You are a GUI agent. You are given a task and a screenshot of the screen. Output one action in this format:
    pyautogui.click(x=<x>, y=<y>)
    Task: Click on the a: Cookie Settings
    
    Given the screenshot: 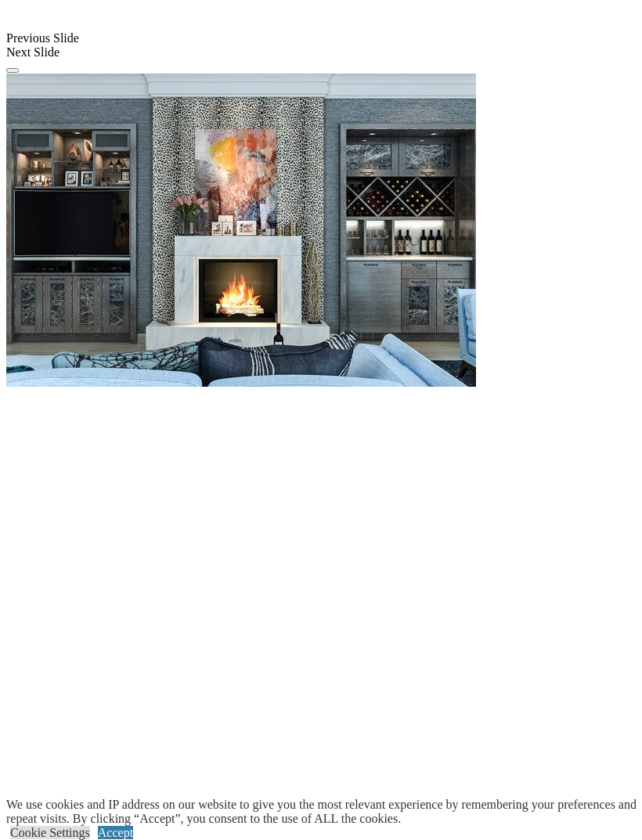 What is the action you would take?
    pyautogui.click(x=50, y=833)
    